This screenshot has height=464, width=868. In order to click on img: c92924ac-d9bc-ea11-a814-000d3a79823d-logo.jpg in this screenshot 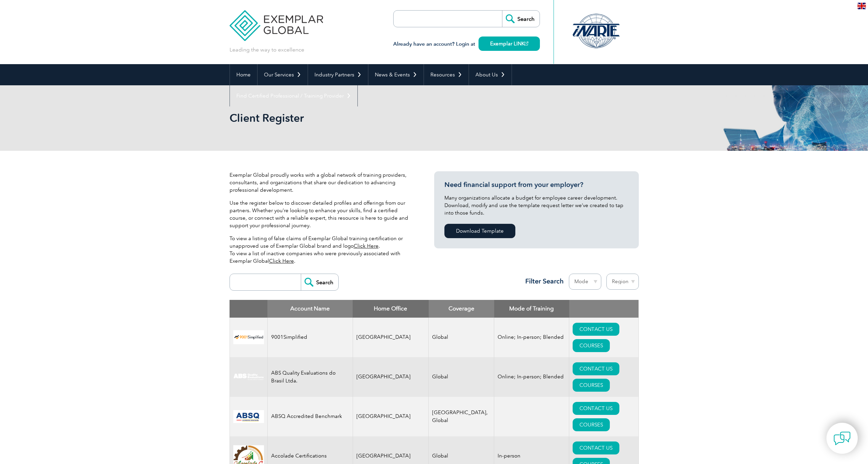, I will do `click(248, 377)`.